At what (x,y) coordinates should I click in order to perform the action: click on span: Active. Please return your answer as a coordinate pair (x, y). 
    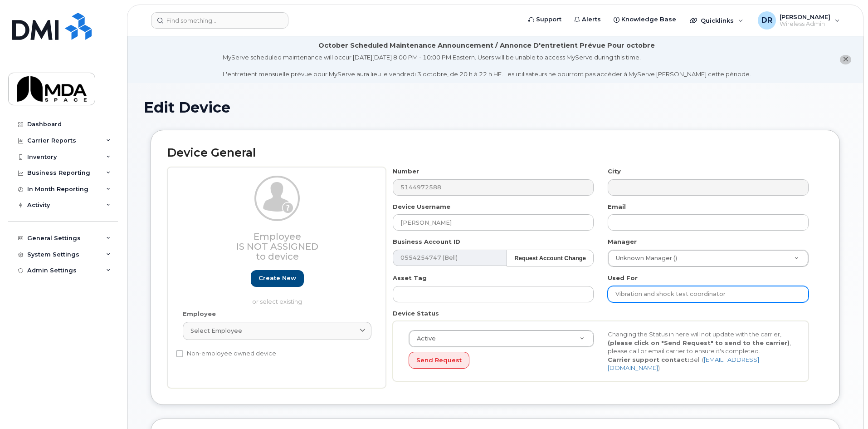
    Looking at the image, I should click on (423, 339).